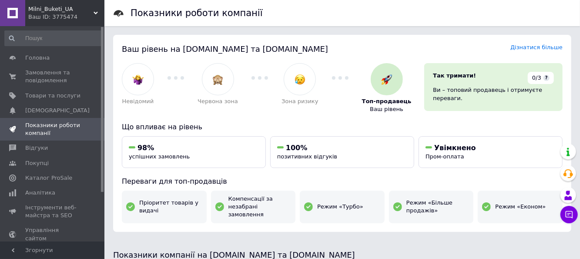 The height and width of the screenshot is (259, 580). I want to click on span: 98%, so click(146, 148).